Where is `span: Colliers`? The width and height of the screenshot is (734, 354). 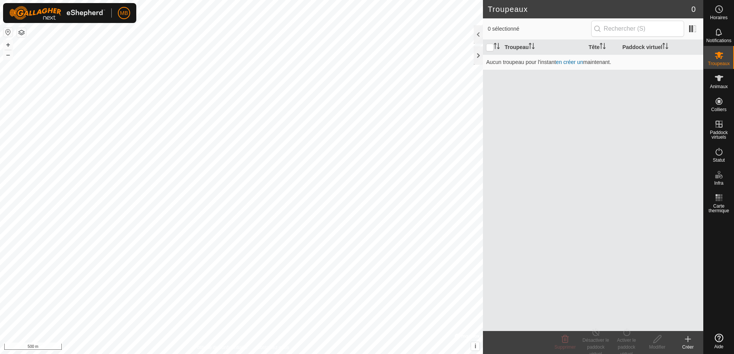
span: Colliers is located at coordinates (718, 110).